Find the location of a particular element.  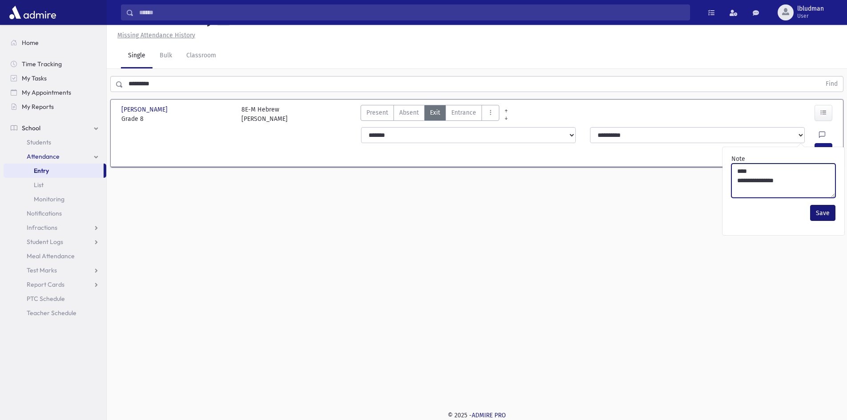

span: Time Tracking is located at coordinates (42, 64).